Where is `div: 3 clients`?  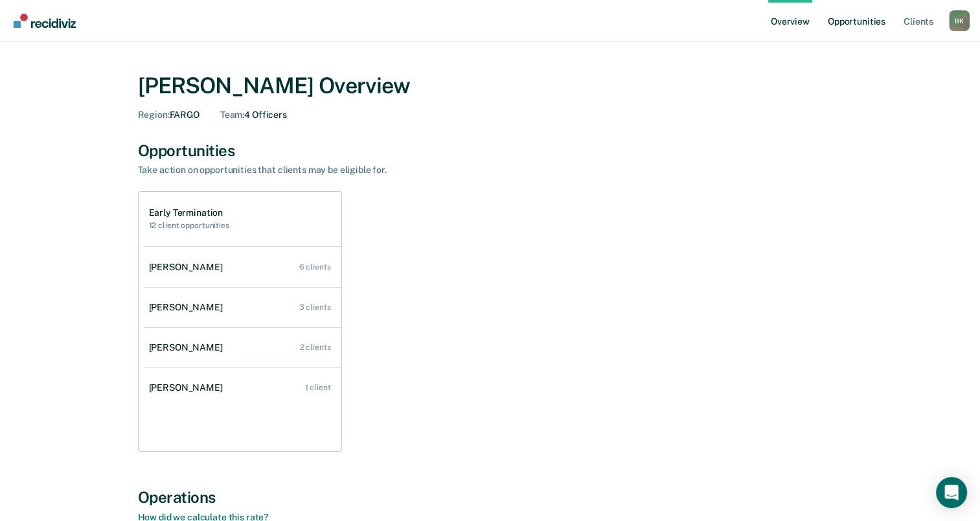
div: 3 clients is located at coordinates (315, 307).